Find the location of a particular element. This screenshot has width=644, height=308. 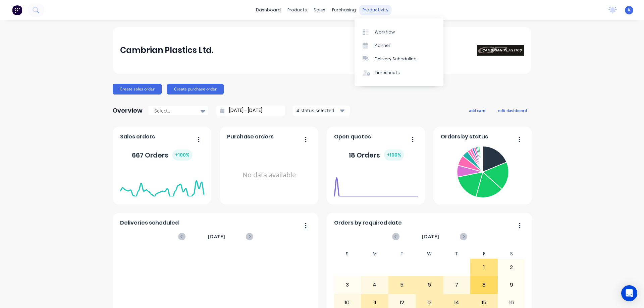

a: Workflow is located at coordinates (399, 32).